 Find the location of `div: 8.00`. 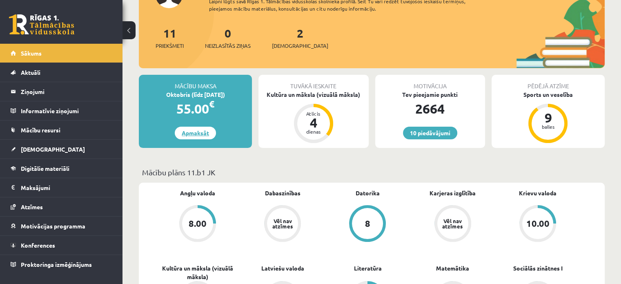

div: 8.00 is located at coordinates (198, 223).